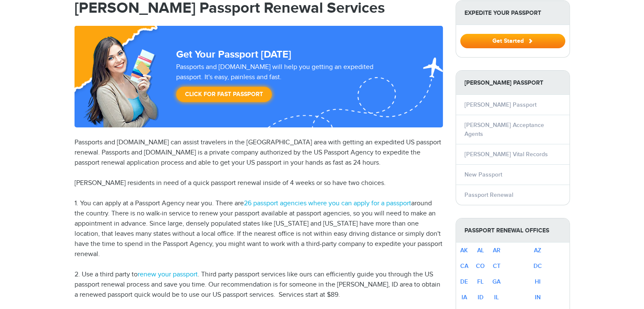 This screenshot has width=644, height=309. What do you see at coordinates (489, 195) in the screenshot?
I see `a: Passport Renewal` at bounding box center [489, 195].